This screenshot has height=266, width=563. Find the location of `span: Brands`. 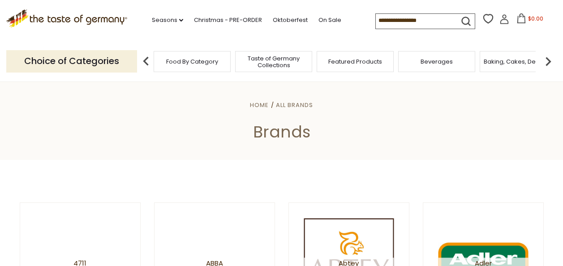

span: Brands is located at coordinates (282, 132).